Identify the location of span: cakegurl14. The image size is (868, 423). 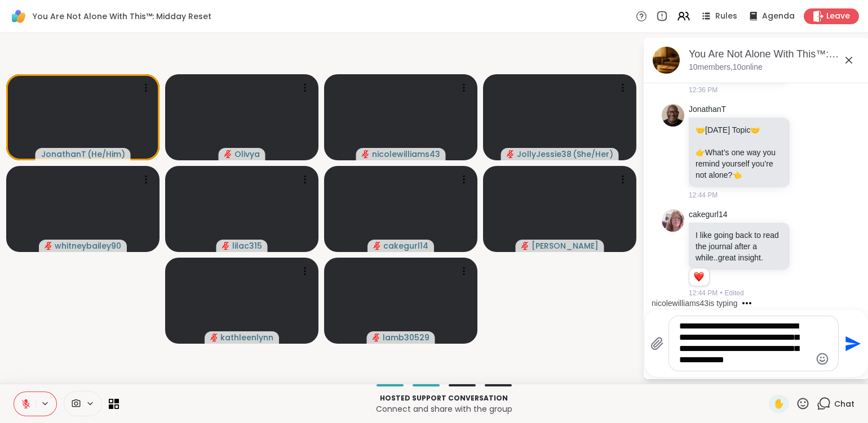
(406, 246).